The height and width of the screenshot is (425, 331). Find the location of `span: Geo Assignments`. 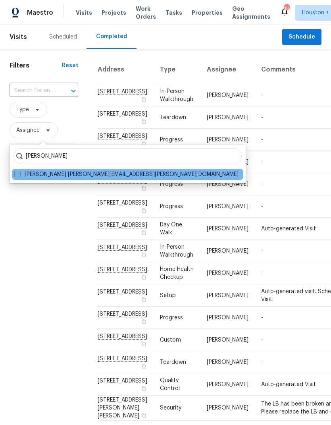

span: Geo Assignments is located at coordinates (252, 13).